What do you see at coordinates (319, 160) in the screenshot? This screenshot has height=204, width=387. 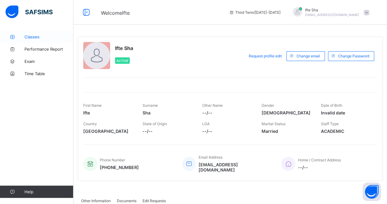 I see `span: Home / Contract Address` at bounding box center [319, 160].